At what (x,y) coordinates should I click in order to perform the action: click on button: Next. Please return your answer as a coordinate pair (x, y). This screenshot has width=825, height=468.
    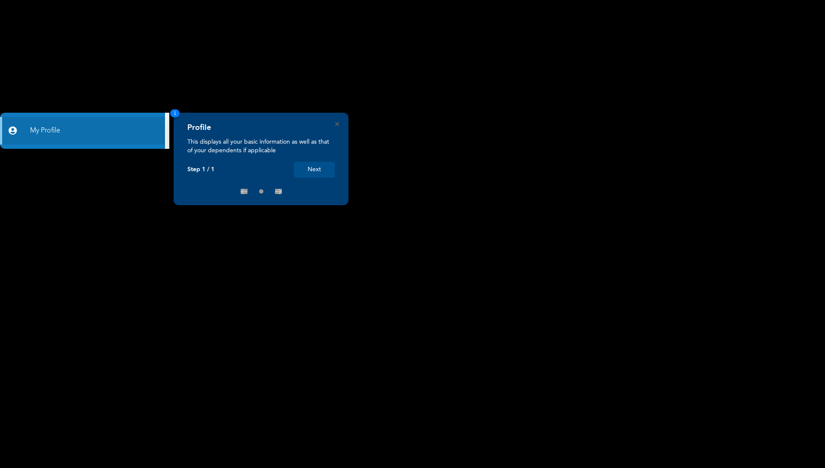
    Looking at the image, I should click on (314, 169).